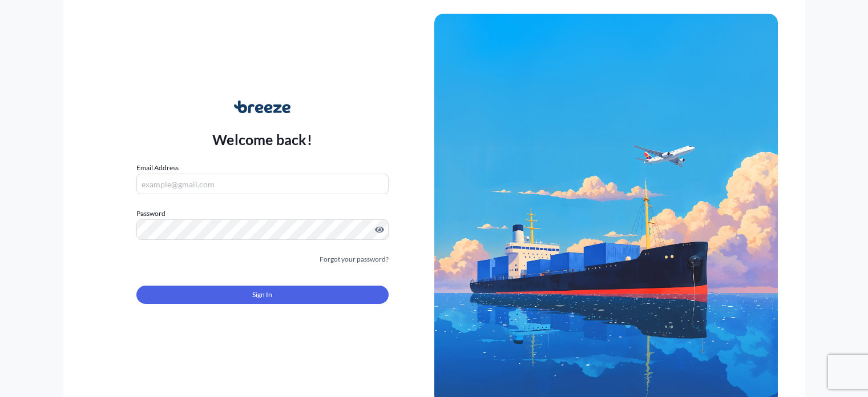  Describe the element at coordinates (157, 168) in the screenshot. I see `label: Email Address` at that location.